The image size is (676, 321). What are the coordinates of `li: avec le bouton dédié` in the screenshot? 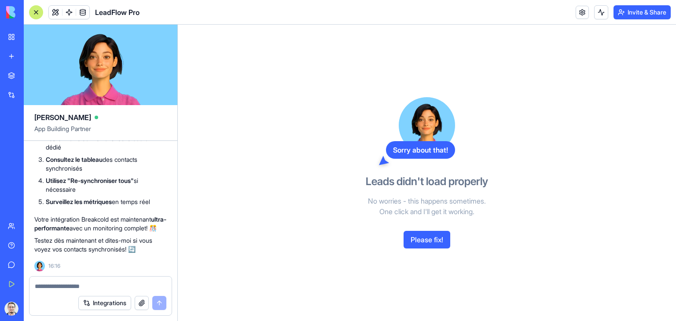 It's located at (106, 143).